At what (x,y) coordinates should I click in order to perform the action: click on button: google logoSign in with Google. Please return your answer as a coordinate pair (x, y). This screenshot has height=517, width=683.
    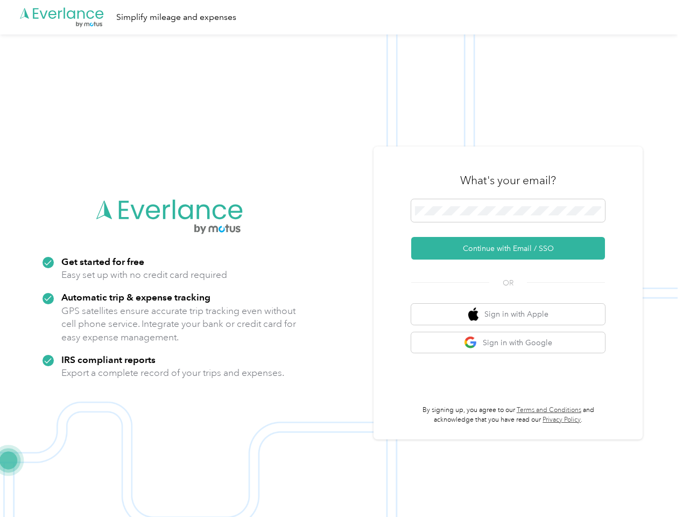
    Looking at the image, I should click on (508, 342).